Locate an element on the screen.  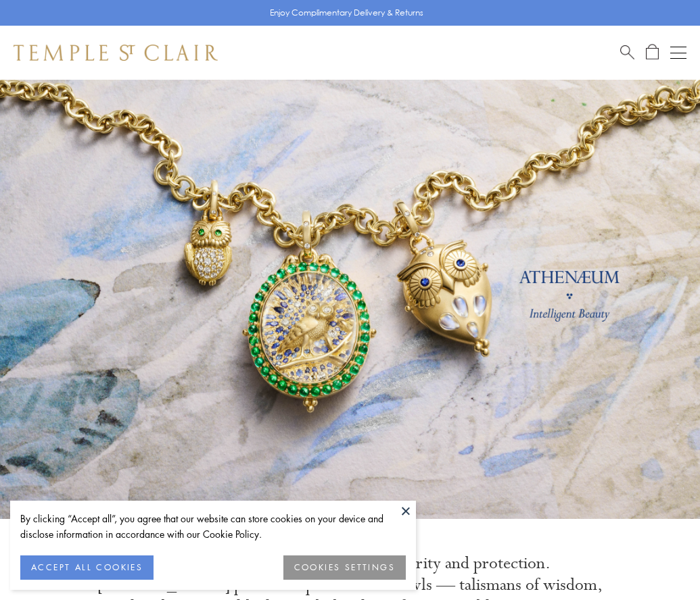
button: Open navigation is located at coordinates (678, 53).